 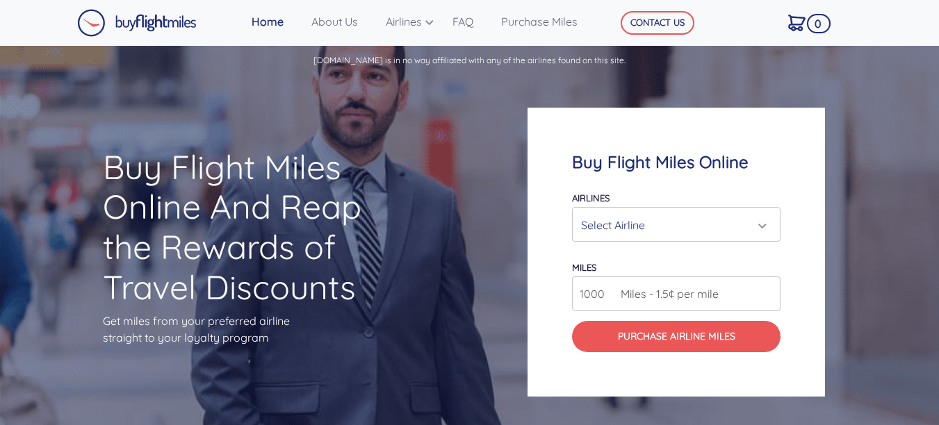 What do you see at coordinates (257, 329) in the screenshot?
I see `p: Get miles from your preferred airline straight to your loyalty program` at bounding box center [257, 329].